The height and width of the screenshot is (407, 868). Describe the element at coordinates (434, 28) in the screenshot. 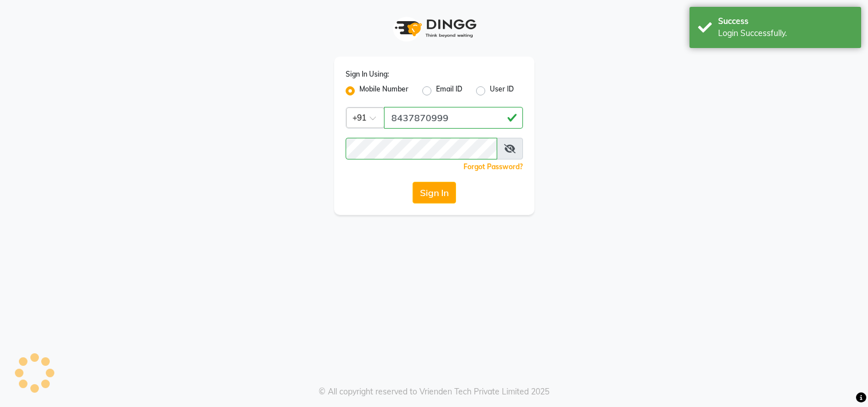

I see `img: logo1.svg` at that location.